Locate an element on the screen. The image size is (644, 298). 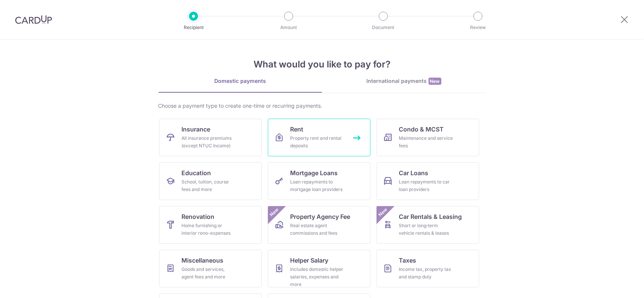
div: Choose a payment type to create one-time or recurring payments. is located at coordinates (322, 106).